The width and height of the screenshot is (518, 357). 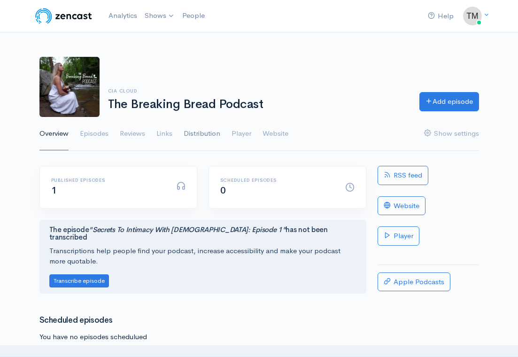 What do you see at coordinates (451, 134) in the screenshot?
I see `a: Show settings` at bounding box center [451, 134].